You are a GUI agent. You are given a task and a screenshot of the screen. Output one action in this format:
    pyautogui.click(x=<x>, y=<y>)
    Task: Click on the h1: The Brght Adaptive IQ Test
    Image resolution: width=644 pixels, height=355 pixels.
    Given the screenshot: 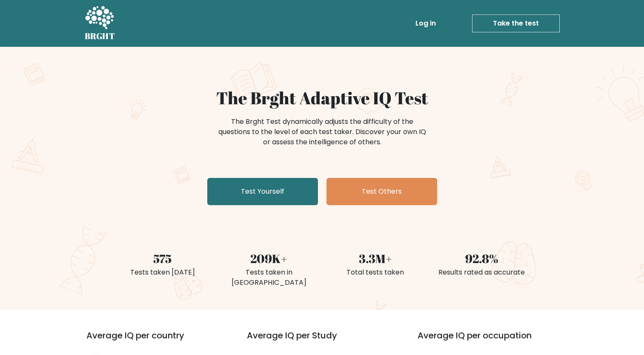 What is the action you would take?
    pyautogui.click(x=322, y=98)
    